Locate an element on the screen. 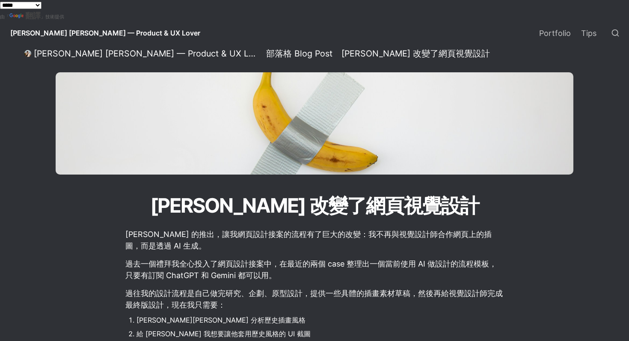 This screenshot has width=629, height=341. img: Daniel Lee — Product & UX Lover is located at coordinates (28, 54).